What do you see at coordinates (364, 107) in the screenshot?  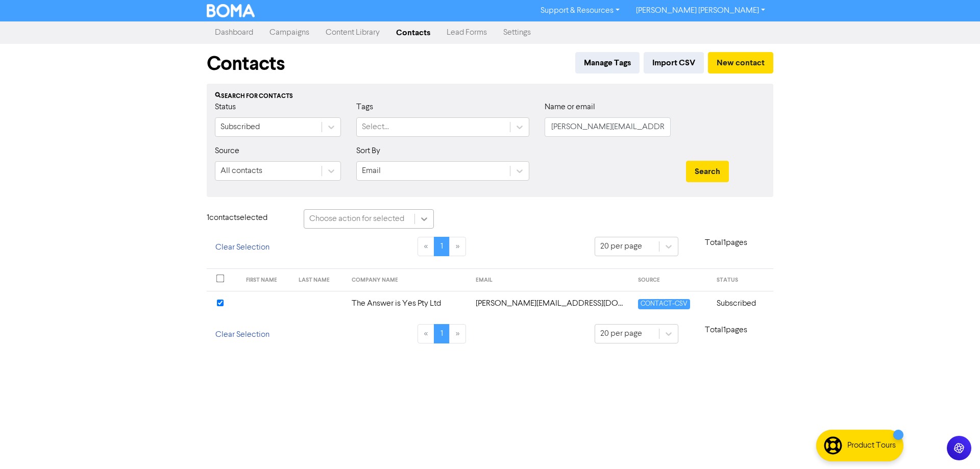 I see `label: Tags` at bounding box center [364, 107].